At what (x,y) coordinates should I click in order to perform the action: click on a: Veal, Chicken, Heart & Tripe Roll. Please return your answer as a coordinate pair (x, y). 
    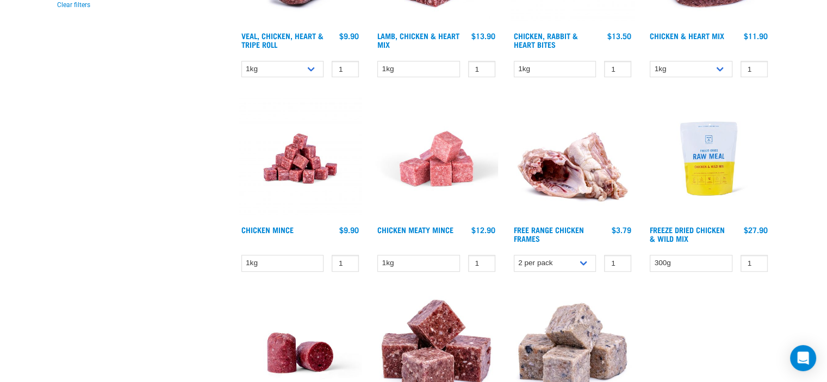
    Looking at the image, I should click on (282, 40).